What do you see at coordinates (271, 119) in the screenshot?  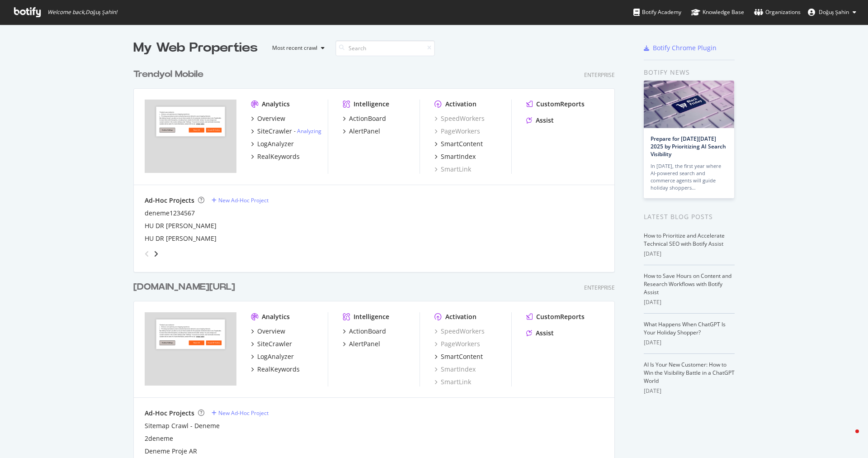 I see `div: Overview` at bounding box center [271, 119].